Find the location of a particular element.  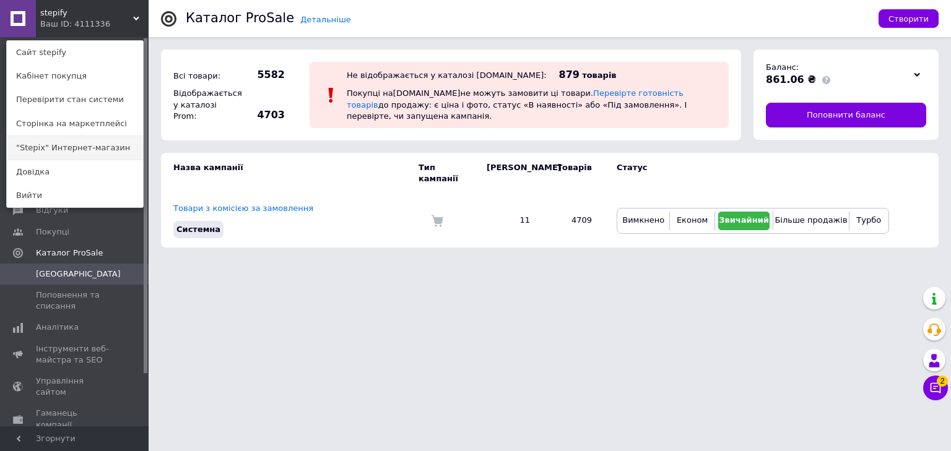

span: 5582 is located at coordinates (263, 75).